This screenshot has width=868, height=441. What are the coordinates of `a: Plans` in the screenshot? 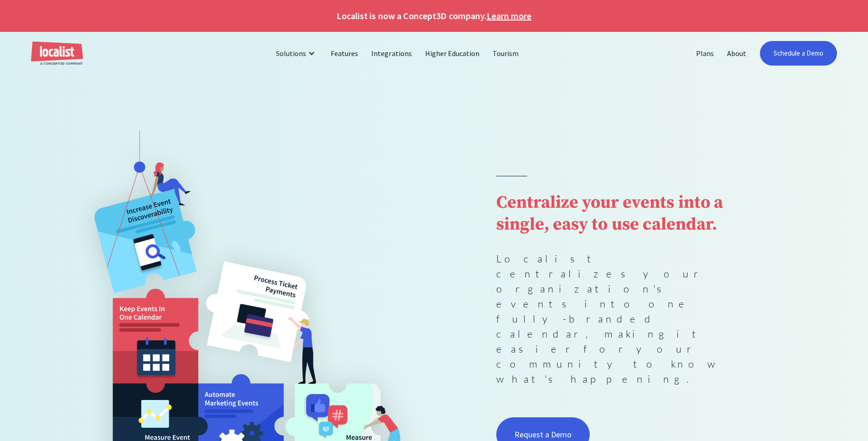 It's located at (705, 53).